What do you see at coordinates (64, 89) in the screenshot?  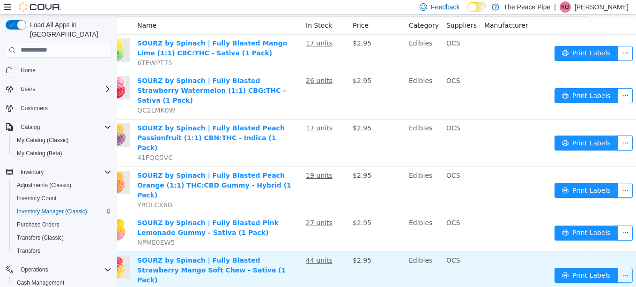 I see `span: Users` at bounding box center [64, 89].